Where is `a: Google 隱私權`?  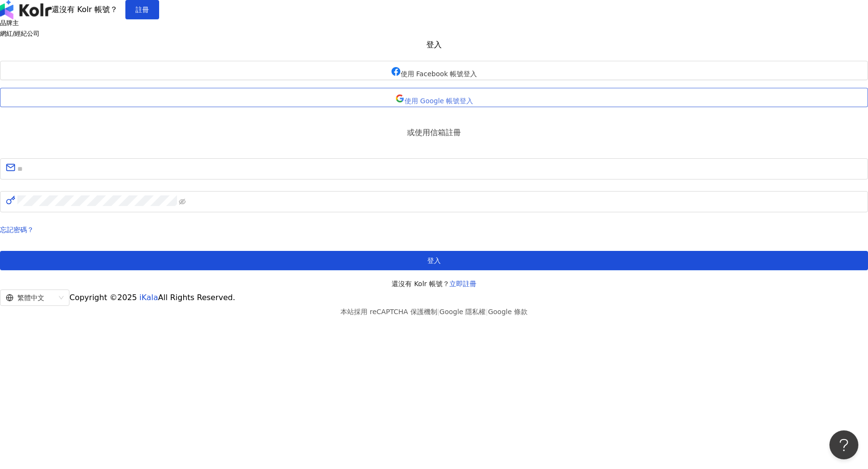 a: Google 隱私權 is located at coordinates (462, 312).